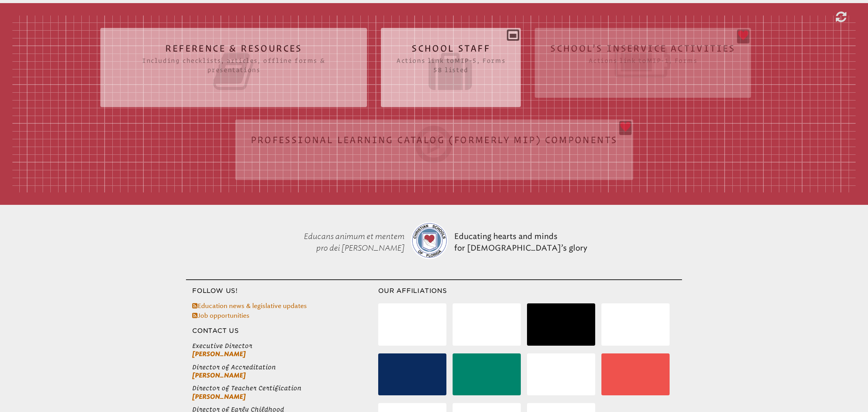 The image size is (868, 412). I want to click on span: Director of Teacher Certification, so click(285, 388).